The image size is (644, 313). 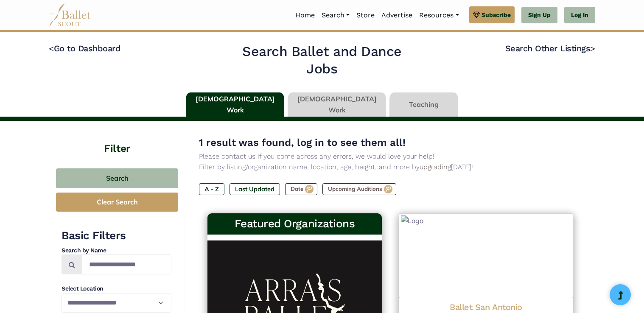 I want to click on a: Subscribe, so click(x=492, y=15).